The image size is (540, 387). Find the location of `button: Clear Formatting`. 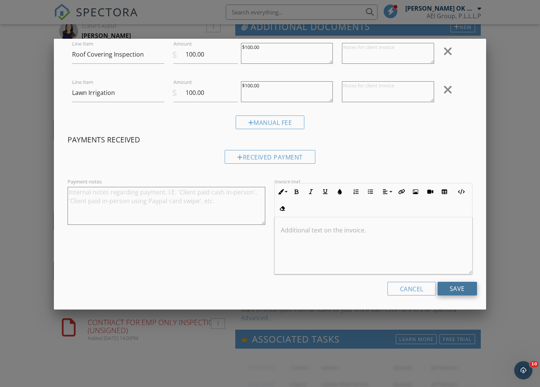

button: Clear Formatting is located at coordinates (282, 208).